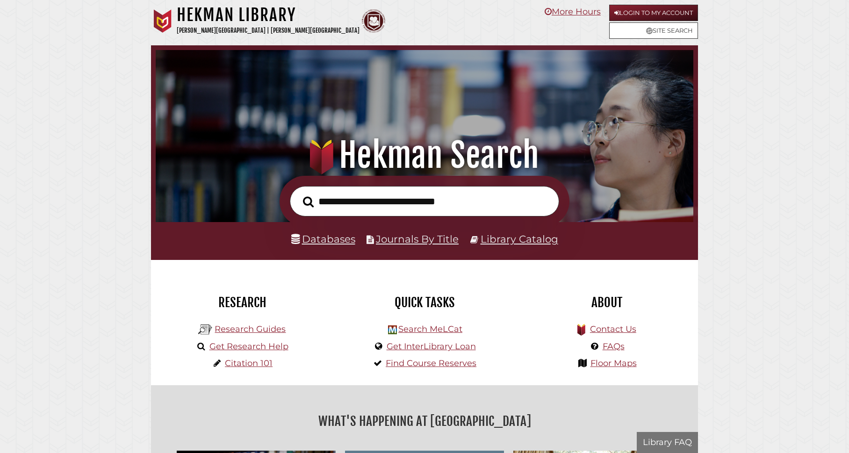 This screenshot has height=453, width=849. I want to click on a: FAQs, so click(613, 346).